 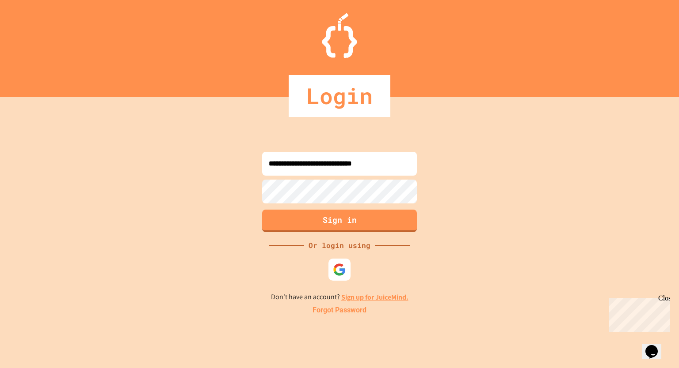 I want to click on a: Sign up for JuiceMind., so click(x=375, y=297).